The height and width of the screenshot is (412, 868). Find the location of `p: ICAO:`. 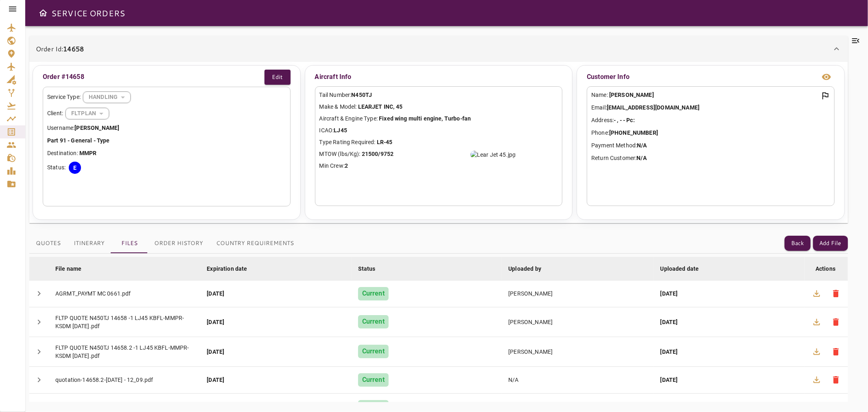

p: ICAO: is located at coordinates (438, 130).